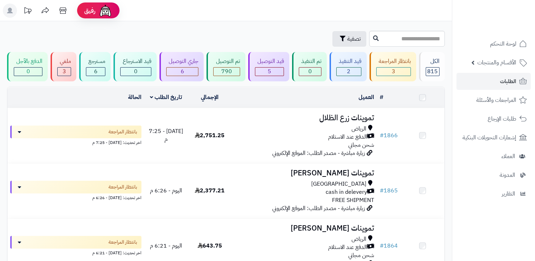 The image size is (535, 261). I want to click on a: الطلبات, so click(493, 81).